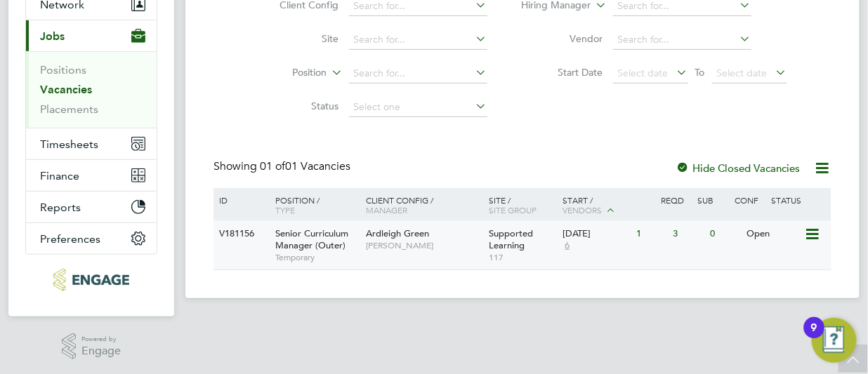 The height and width of the screenshot is (374, 868). What do you see at coordinates (285, 210) in the screenshot?
I see `span: Type` at bounding box center [285, 210].